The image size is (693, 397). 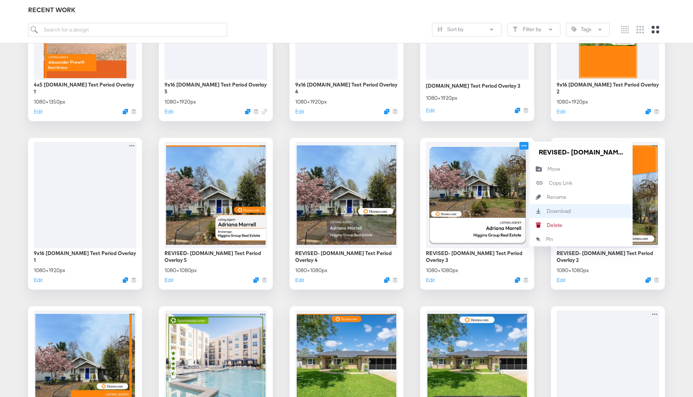 I want to click on svg: Sliders, so click(x=440, y=29).